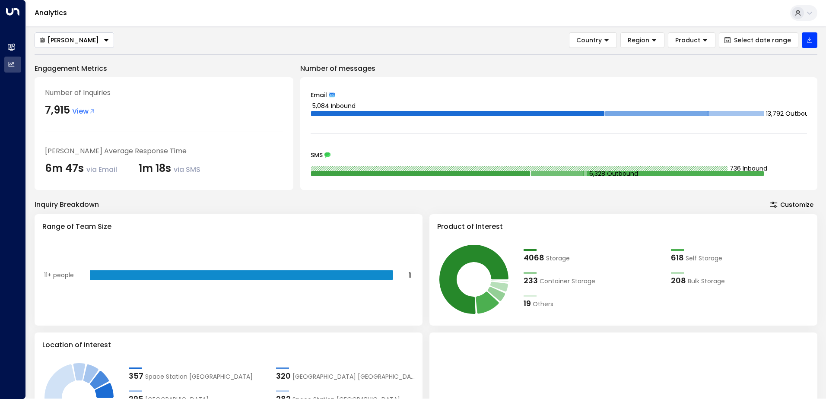 The image size is (826, 399). What do you see at coordinates (688, 40) in the screenshot?
I see `span: Product` at bounding box center [688, 40].